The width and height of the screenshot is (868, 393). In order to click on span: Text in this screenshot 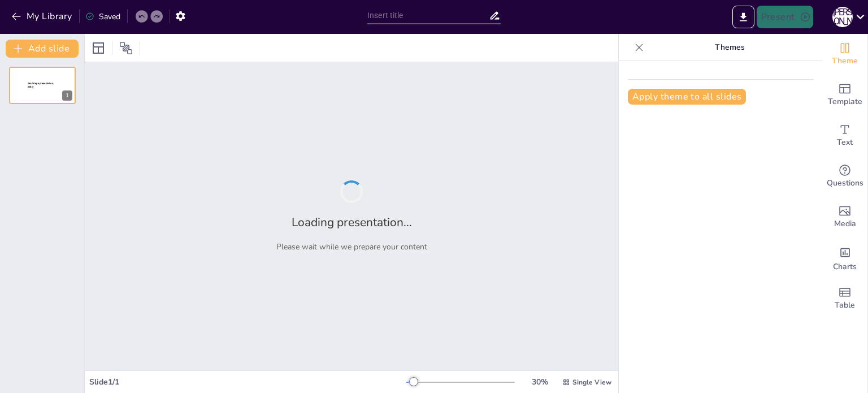, I will do `click(844, 143)`.